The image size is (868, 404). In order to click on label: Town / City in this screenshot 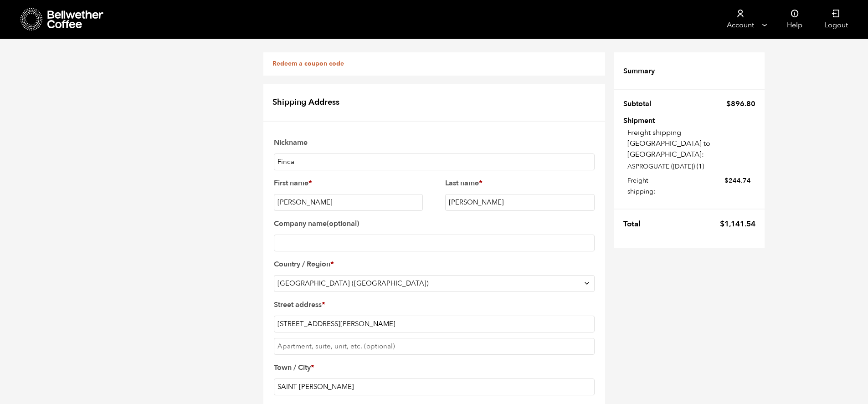, I will do `click(434, 367)`.